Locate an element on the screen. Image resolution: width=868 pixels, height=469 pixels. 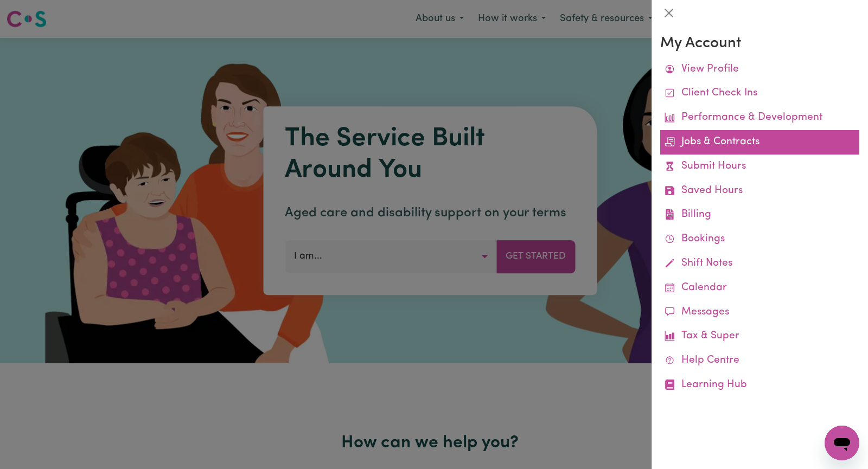
a: Submit Hours is located at coordinates (760, 166).